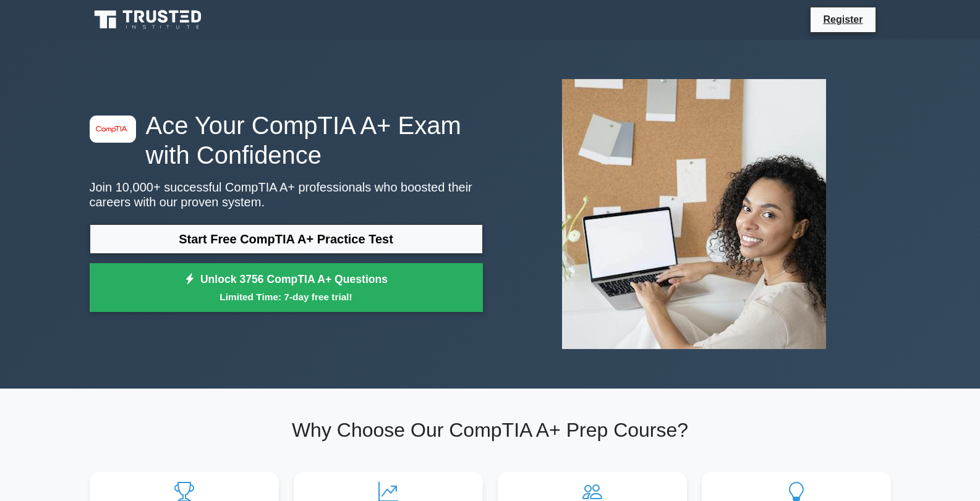  I want to click on h2: Why Choose Our CompTIA A+ Prep Course?, so click(491, 430).